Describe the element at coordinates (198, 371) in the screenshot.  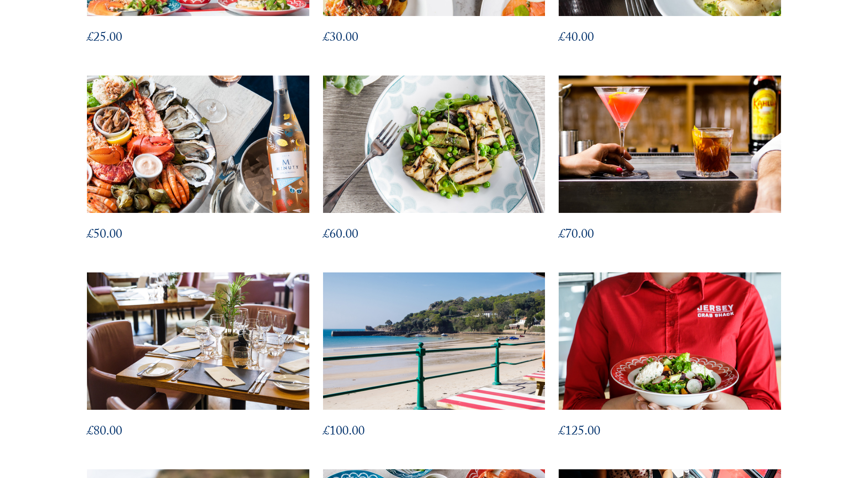
I see `a: £80.00` at that location.